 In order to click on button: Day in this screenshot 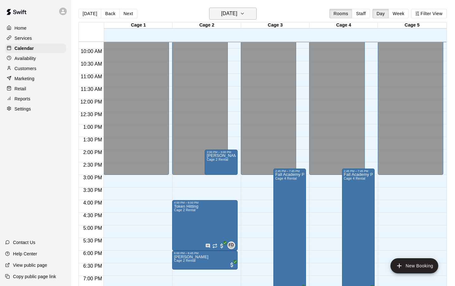, I will do `click(380, 14)`.